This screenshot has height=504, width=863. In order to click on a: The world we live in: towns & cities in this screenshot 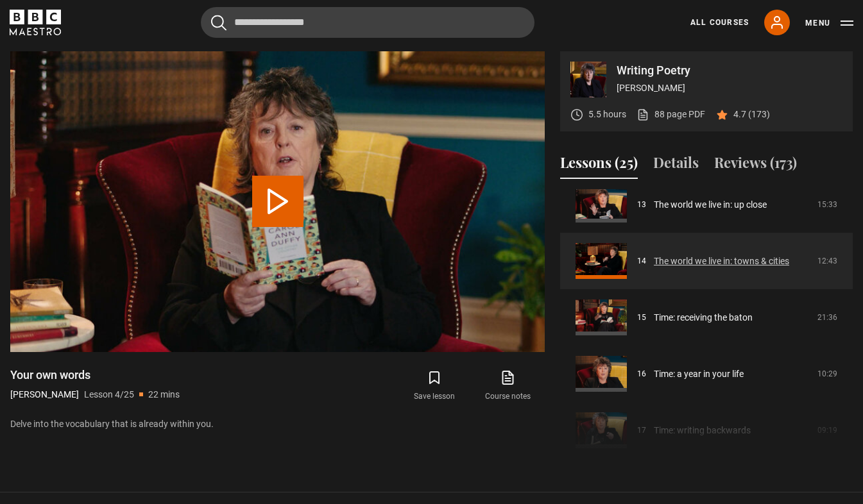, I will do `click(721, 261)`.